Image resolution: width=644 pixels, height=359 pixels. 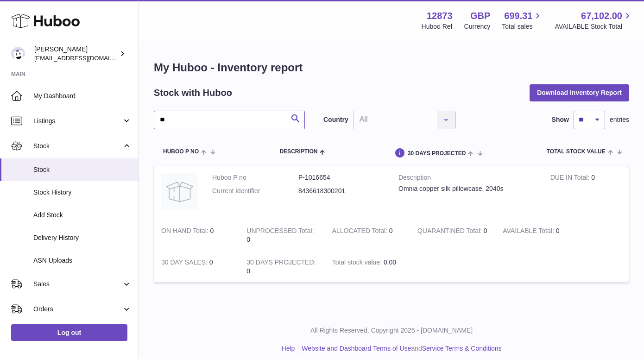 I want to click on span: 699.31, so click(x=518, y=16).